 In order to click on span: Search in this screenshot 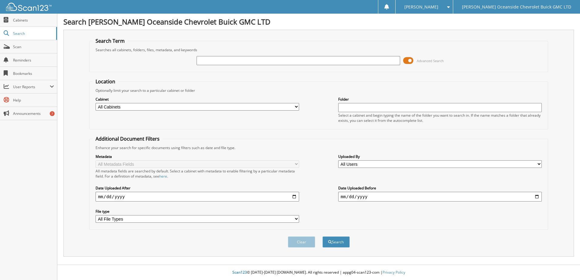, I will do `click(33, 33)`.